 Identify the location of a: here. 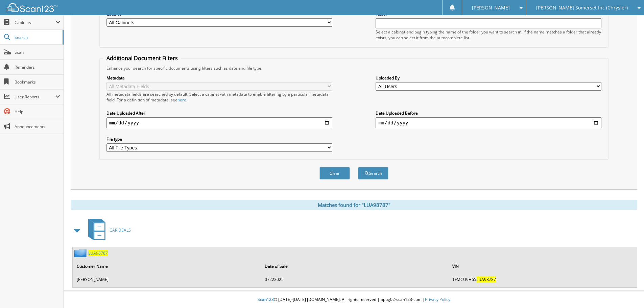
(182, 100).